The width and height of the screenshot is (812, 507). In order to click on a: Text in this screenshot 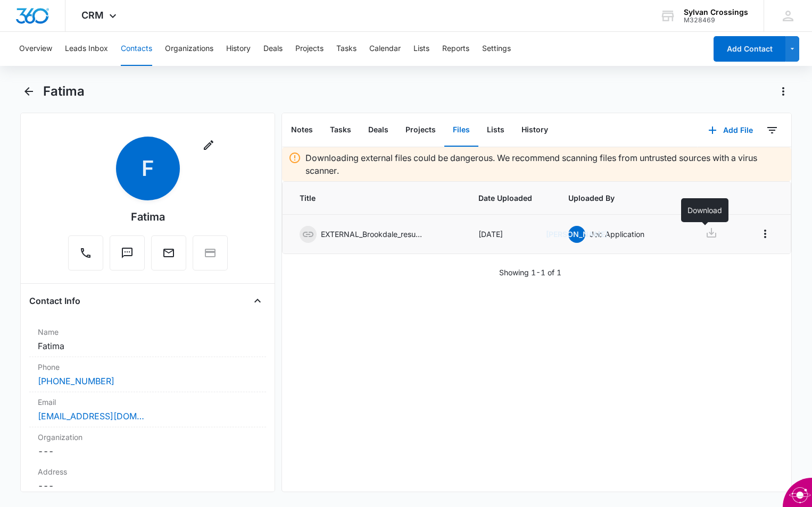, I will do `click(127, 256)`.